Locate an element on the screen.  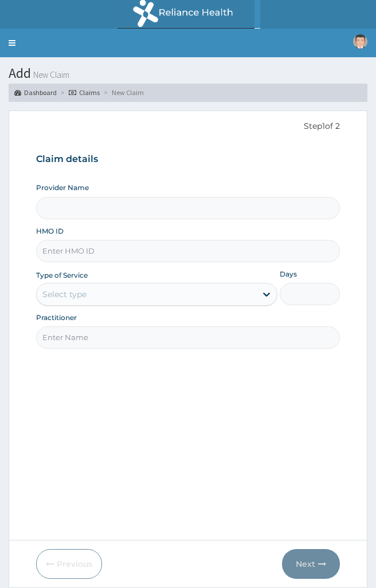
label: Practitioner is located at coordinates (56, 317).